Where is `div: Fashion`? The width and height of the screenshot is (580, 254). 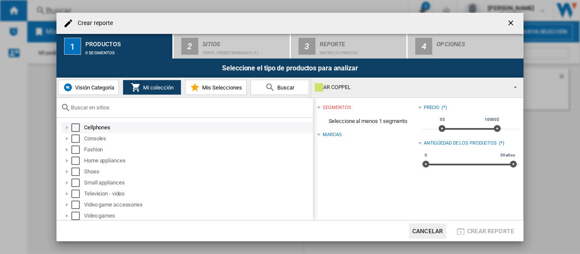
div: Fashion is located at coordinates (198, 150).